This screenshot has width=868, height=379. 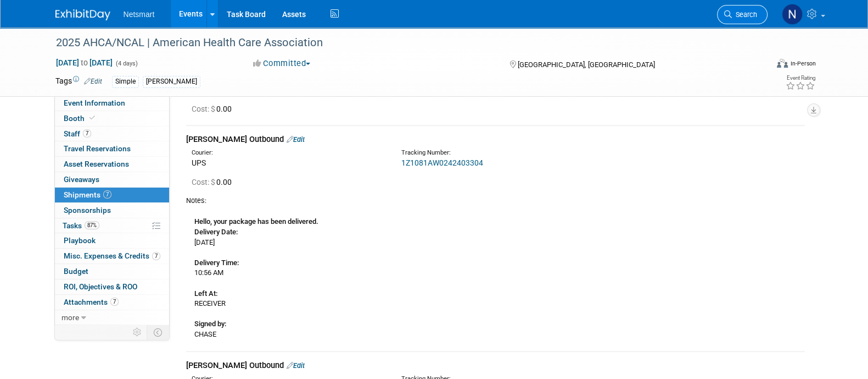 I want to click on b: Hello, your package has been delivered., so click(x=256, y=221).